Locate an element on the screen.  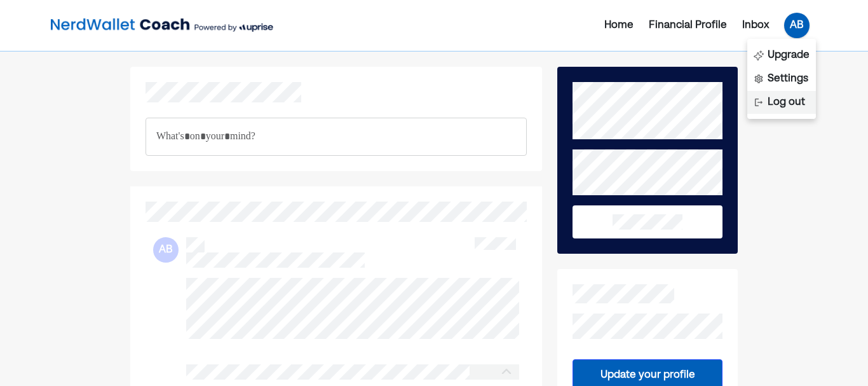
div: Rich Text Editor. Editing area: main is located at coordinates (337, 137).